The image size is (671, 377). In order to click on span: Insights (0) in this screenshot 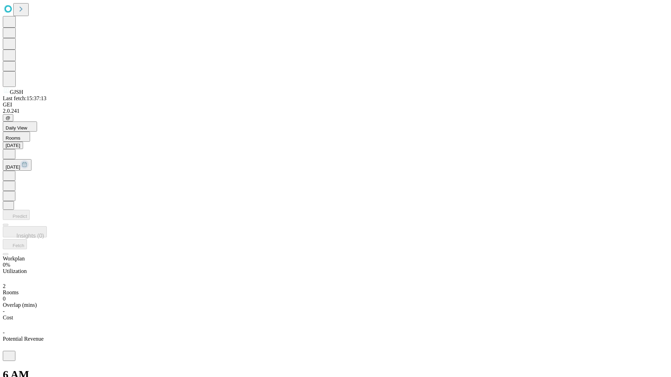, I will do `click(30, 236)`.